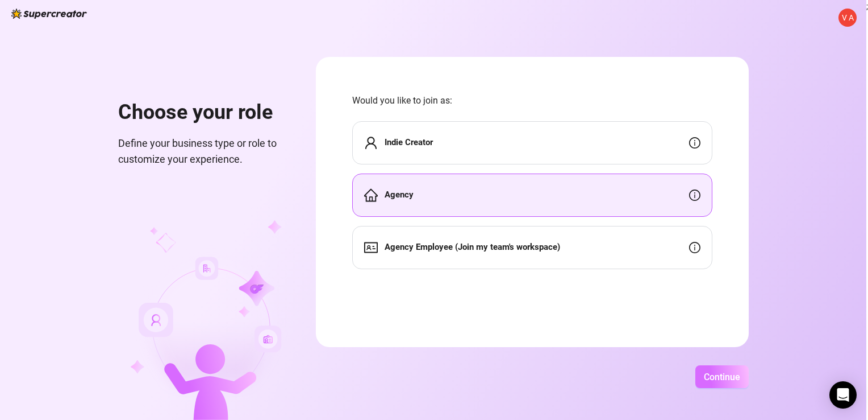 This screenshot has height=420, width=868. I want to click on span: Define your business type or role to customize your experience., so click(204, 151).